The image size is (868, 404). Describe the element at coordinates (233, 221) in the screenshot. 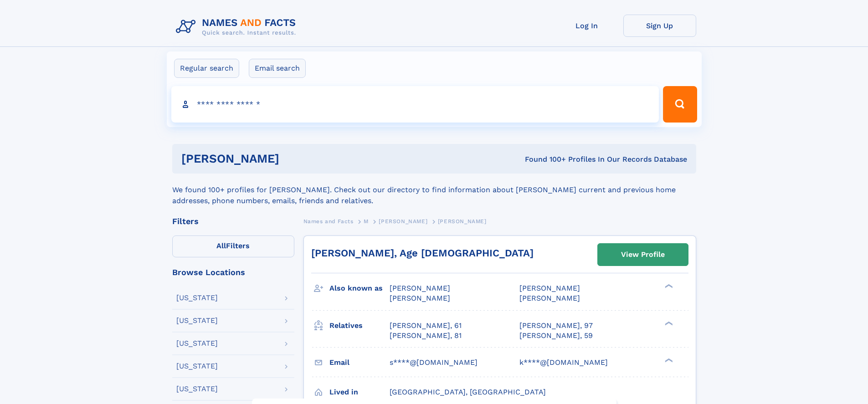

I see `div: Filters` at that location.